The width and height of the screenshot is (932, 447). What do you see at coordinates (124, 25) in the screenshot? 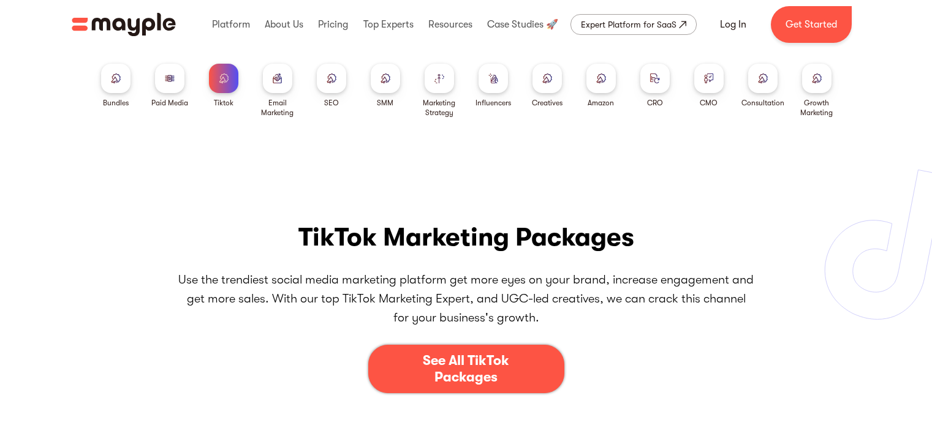
I see `a: home` at bounding box center [124, 25].